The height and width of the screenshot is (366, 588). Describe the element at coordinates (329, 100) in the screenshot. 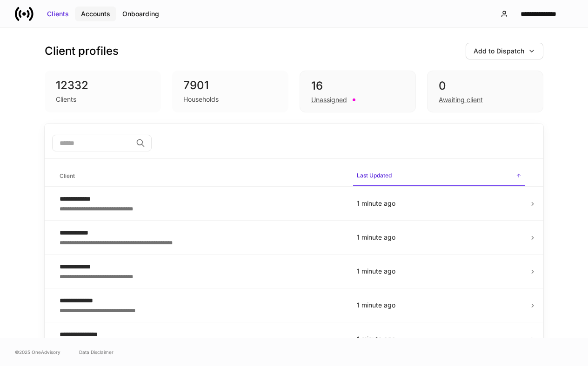

I see `div: Unassigned` at that location.